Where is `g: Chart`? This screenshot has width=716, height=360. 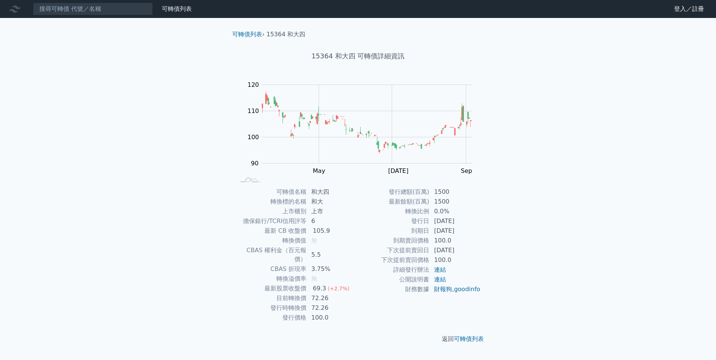 g: Chart is located at coordinates (363, 135).